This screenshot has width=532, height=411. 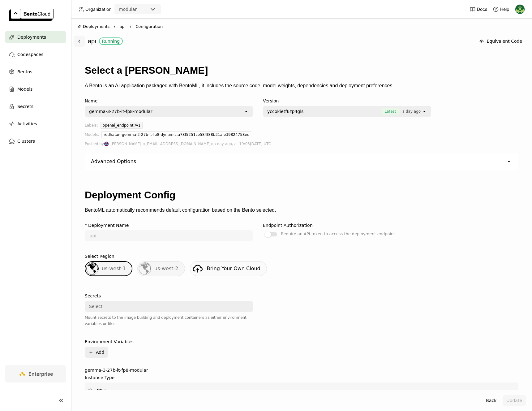 I want to click on div: Secrets, so click(x=93, y=296).